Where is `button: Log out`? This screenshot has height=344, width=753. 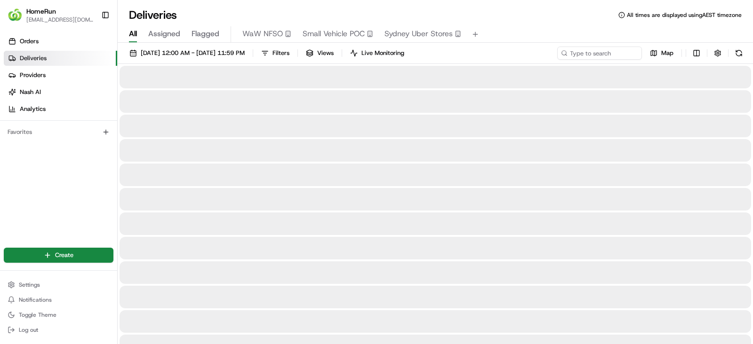
button: Log out is located at coordinates (58, 330).